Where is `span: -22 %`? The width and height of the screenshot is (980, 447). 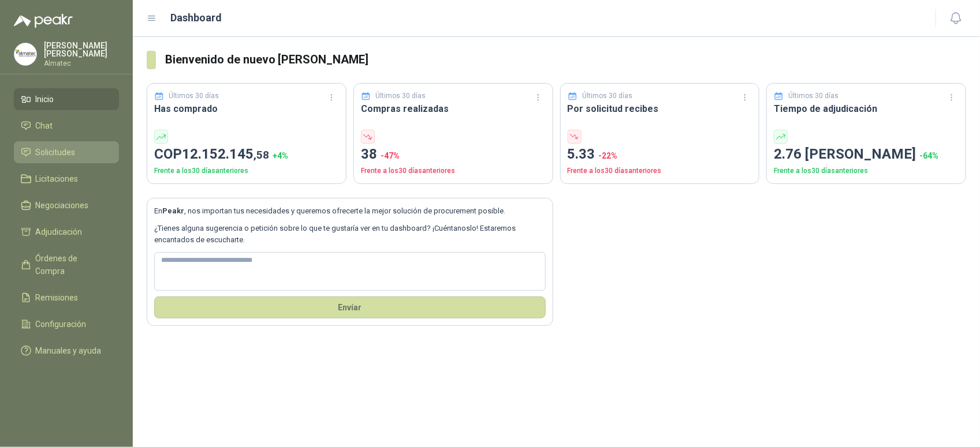
span: -22 % is located at coordinates (608, 156).